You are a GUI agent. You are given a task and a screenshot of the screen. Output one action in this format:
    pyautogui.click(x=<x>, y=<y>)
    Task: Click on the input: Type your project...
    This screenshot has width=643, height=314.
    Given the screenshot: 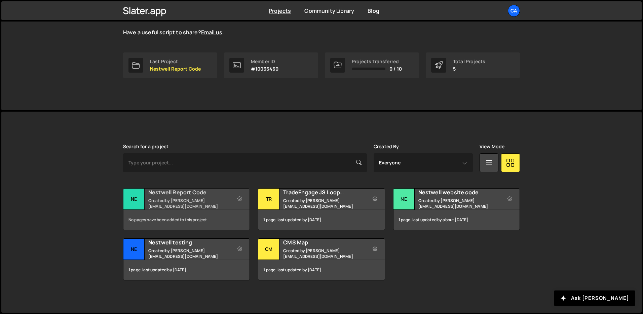 What is the action you would take?
    pyautogui.click(x=245, y=163)
    